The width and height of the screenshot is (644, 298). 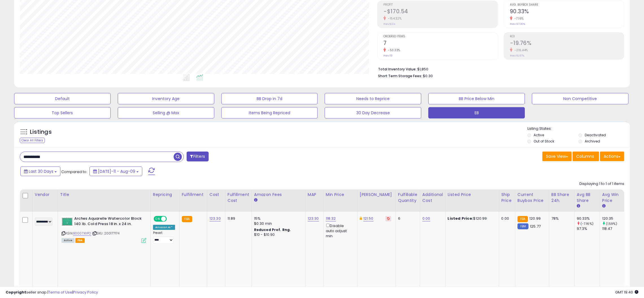 What do you see at coordinates (165, 195) in the screenshot?
I see `div: Repricing` at bounding box center [165, 195].